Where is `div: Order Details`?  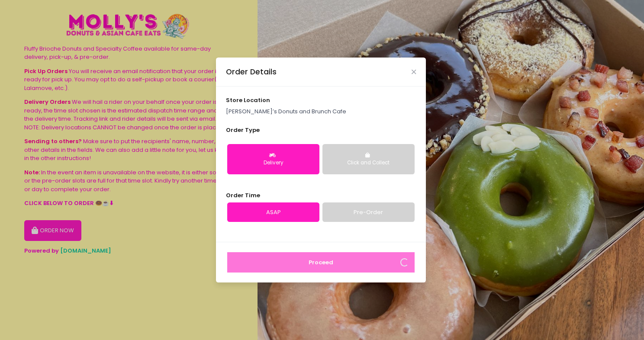 div: Order Details is located at coordinates (251, 72).